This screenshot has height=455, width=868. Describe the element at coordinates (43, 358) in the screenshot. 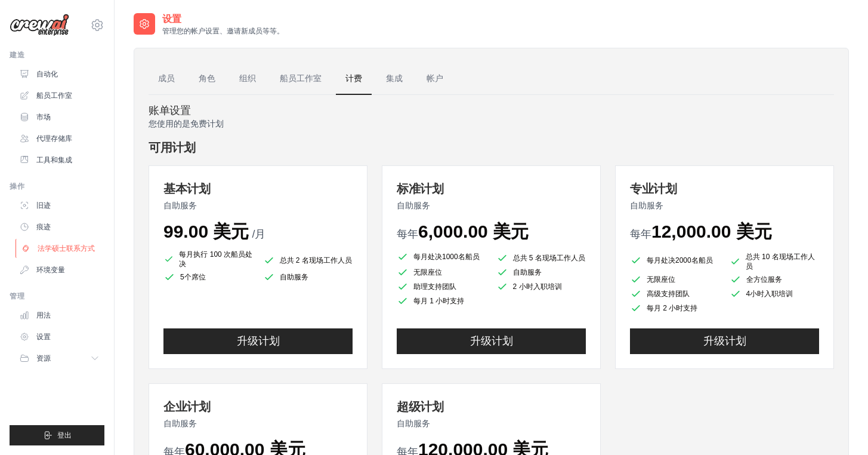

I see `font: 资源` at that location.